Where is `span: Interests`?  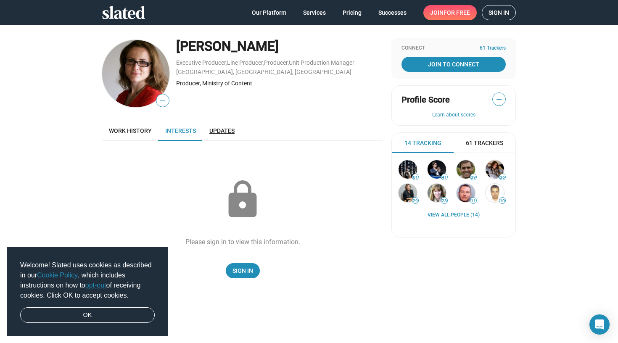
span: Interests is located at coordinates (180, 131).